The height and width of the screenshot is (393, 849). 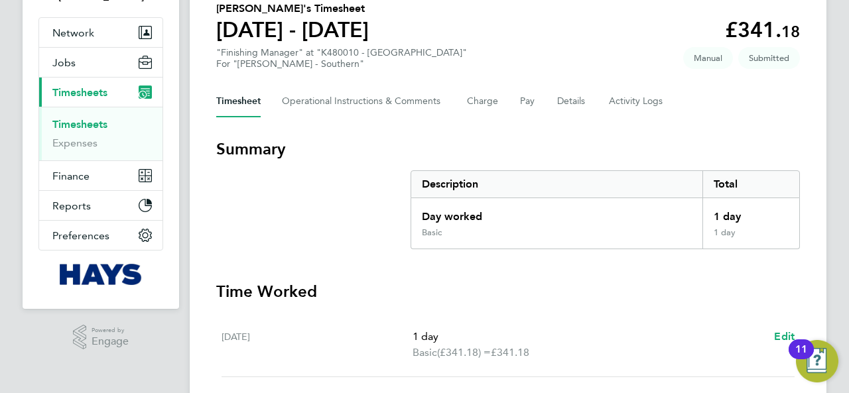 I want to click on a: Expenses, so click(x=75, y=143).